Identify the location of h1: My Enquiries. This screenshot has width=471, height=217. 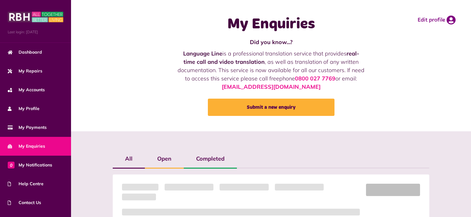
(271, 24).